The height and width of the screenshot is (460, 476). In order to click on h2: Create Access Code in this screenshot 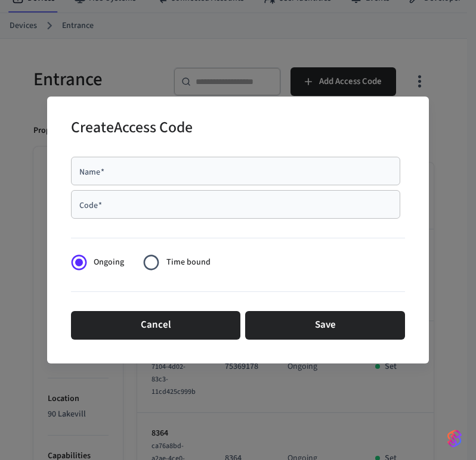, I will do `click(132, 129)`.